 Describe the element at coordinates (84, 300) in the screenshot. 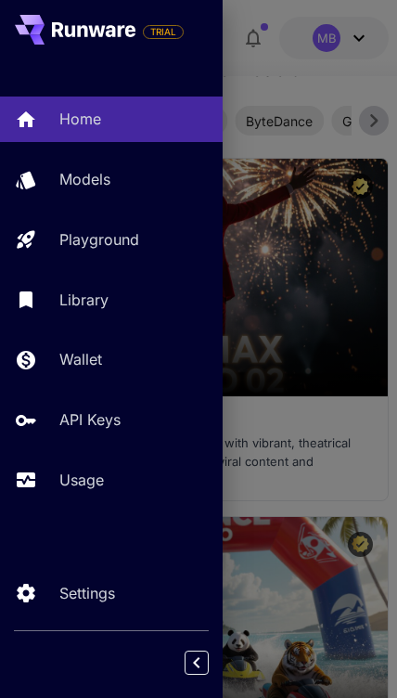

I see `p: Library` at that location.